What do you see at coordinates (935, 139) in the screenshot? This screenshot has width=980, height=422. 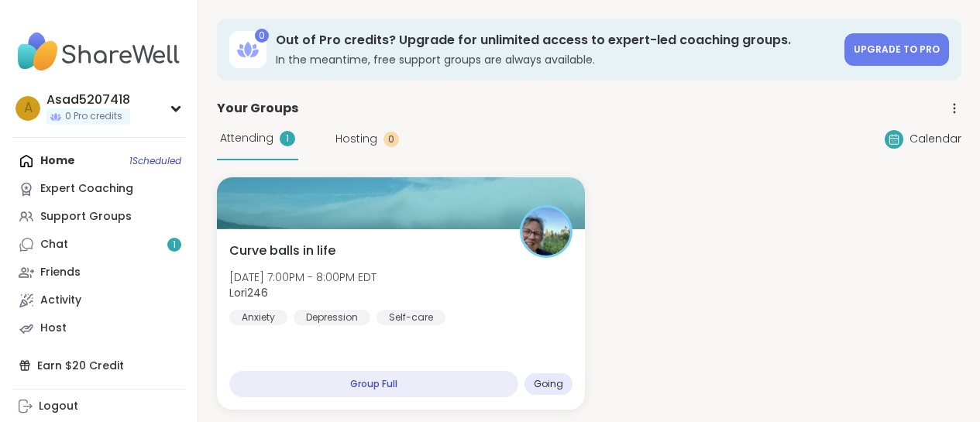 I see `span: Calendar` at bounding box center [935, 139].